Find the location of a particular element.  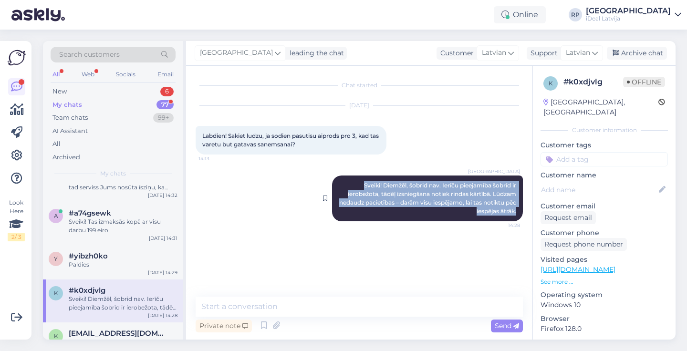

div: Web is located at coordinates (88, 74).